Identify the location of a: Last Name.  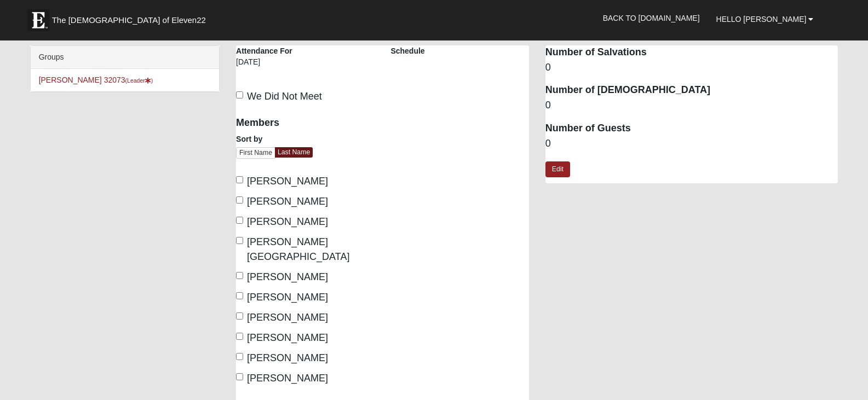
(294, 152).